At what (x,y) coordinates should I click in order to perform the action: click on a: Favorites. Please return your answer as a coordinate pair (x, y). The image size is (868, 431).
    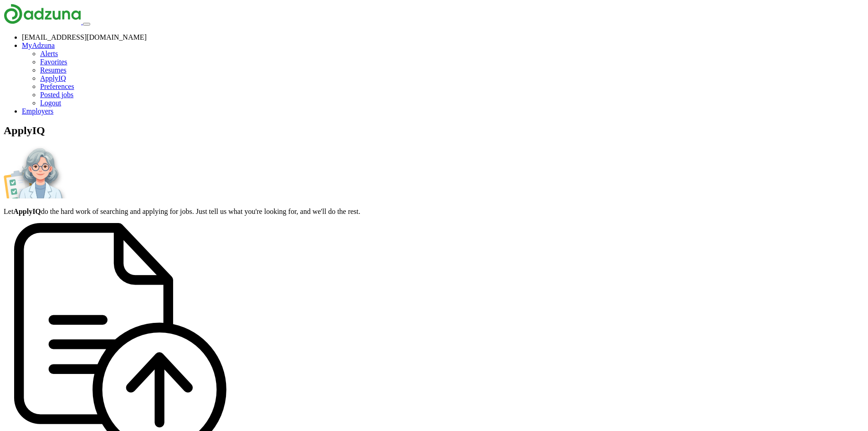
    Looking at the image, I should click on (54, 62).